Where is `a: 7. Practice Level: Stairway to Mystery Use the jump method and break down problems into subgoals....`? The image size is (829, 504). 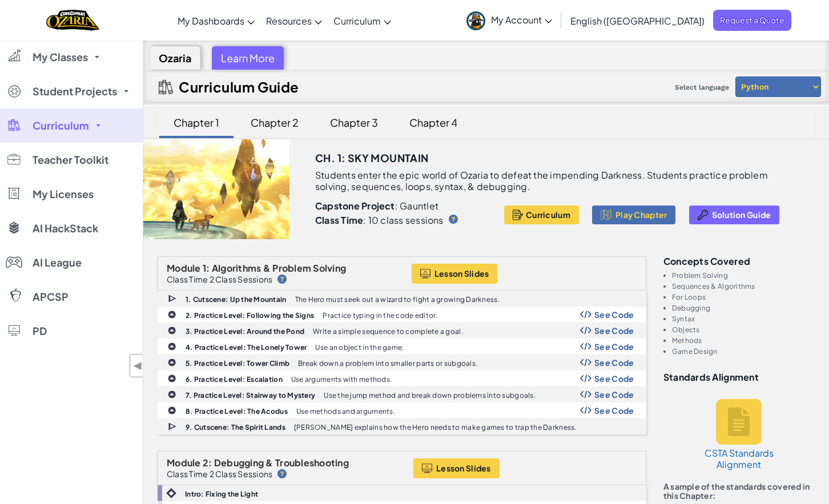 a: 7. Practice Level: Stairway to Mystery Use the jump method and break down problems into subgoals.... is located at coordinates (402, 394).